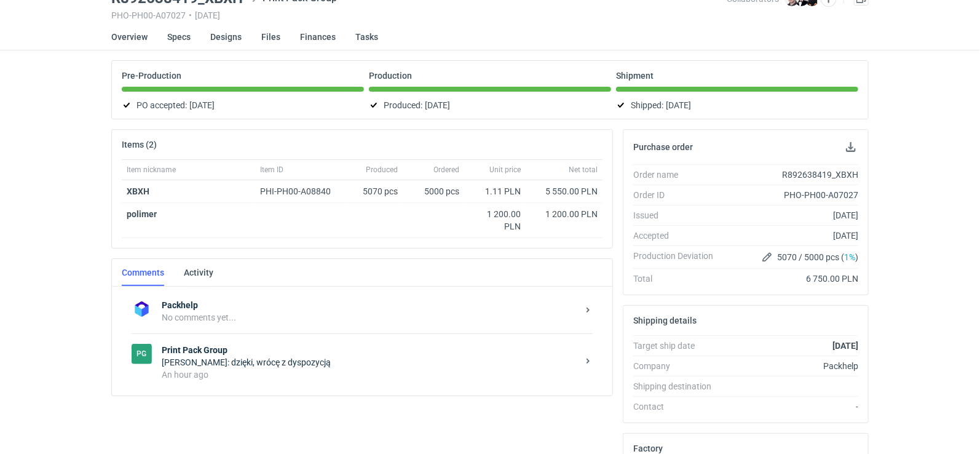  I want to click on span: 5070 / 5000 pcs ( ), so click(818, 257).